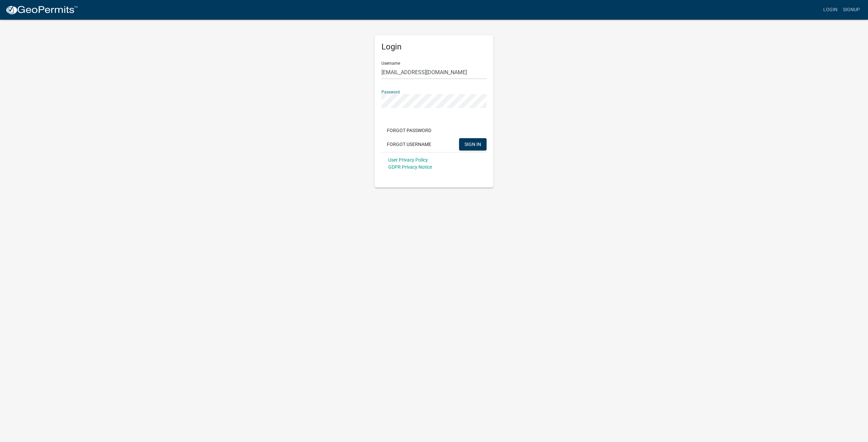 Image resolution: width=868 pixels, height=442 pixels. Describe the element at coordinates (473, 144) in the screenshot. I see `span: SIGN IN` at that location.